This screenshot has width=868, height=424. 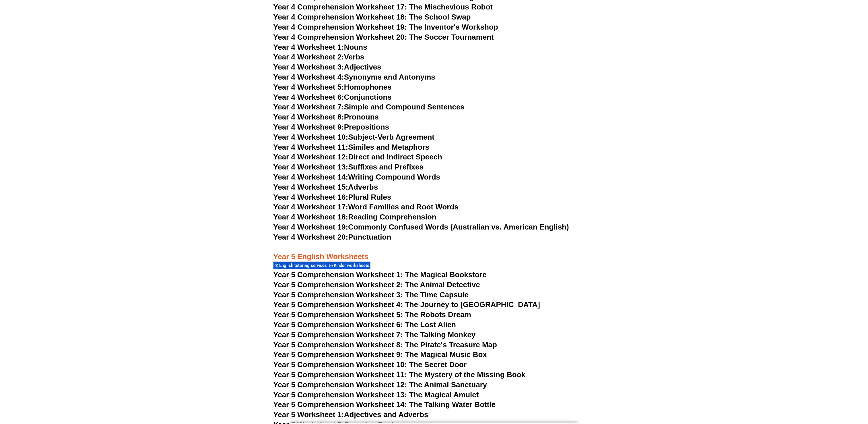 What do you see at coordinates (349, 265) in the screenshot?
I see `div: Kinder worksheets` at bounding box center [349, 265].